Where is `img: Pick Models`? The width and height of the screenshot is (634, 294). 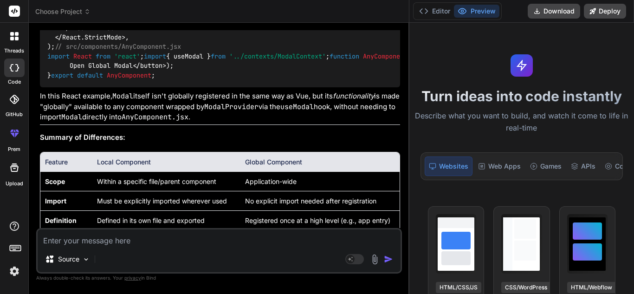
img: Pick Models is located at coordinates (86, 259).